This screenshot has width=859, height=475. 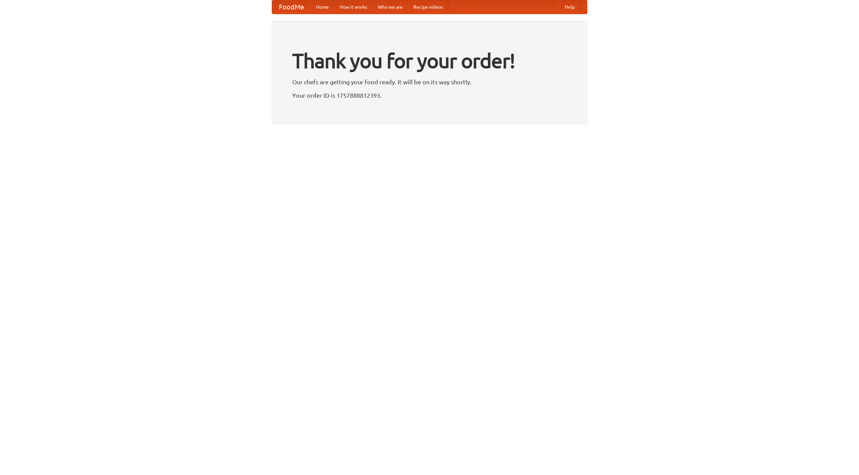 I want to click on a: Home, so click(x=323, y=7).